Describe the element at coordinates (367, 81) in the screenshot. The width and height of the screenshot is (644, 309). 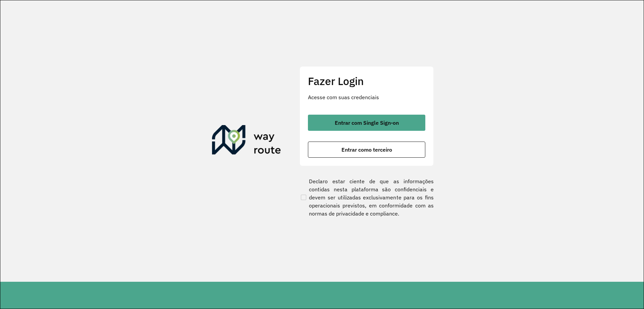
I see `h2: Fazer Login` at that location.